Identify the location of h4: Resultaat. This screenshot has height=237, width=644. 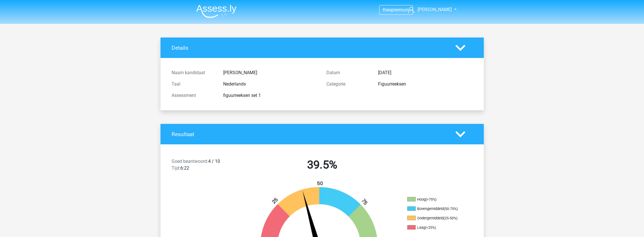
(309, 134).